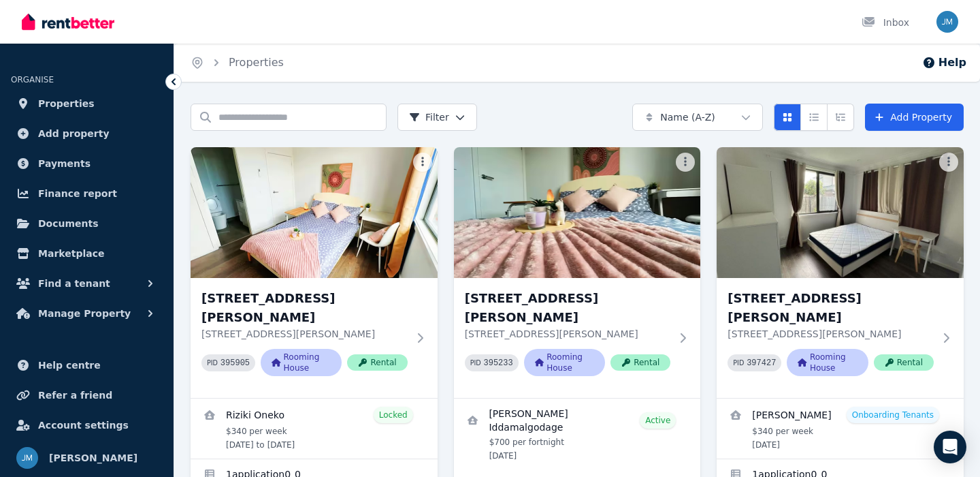  I want to click on button: Help, so click(944, 63).